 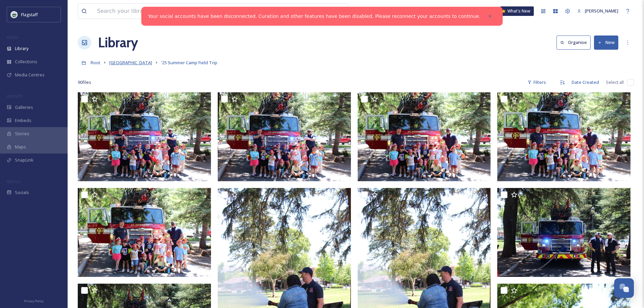 I want to click on span: Select all, so click(x=614, y=82).